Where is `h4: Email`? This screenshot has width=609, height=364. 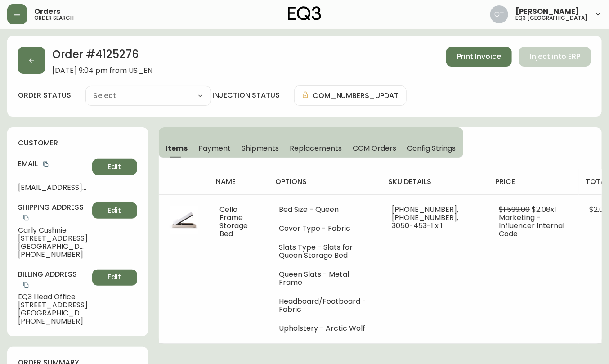 h4: Email is located at coordinates (53, 164).